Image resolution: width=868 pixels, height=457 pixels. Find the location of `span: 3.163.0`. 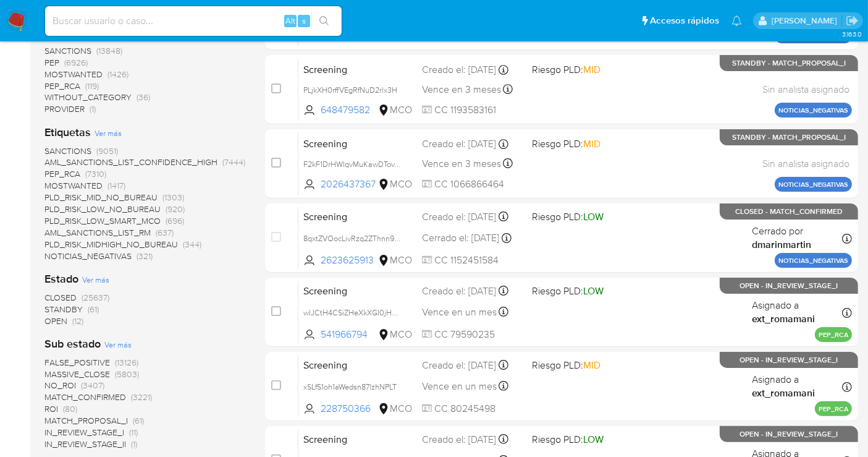

span: 3.163.0 is located at coordinates (852, 34).